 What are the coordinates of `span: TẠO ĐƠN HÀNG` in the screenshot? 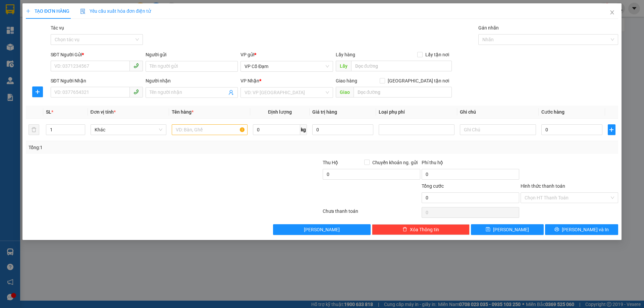 It's located at (48, 11).